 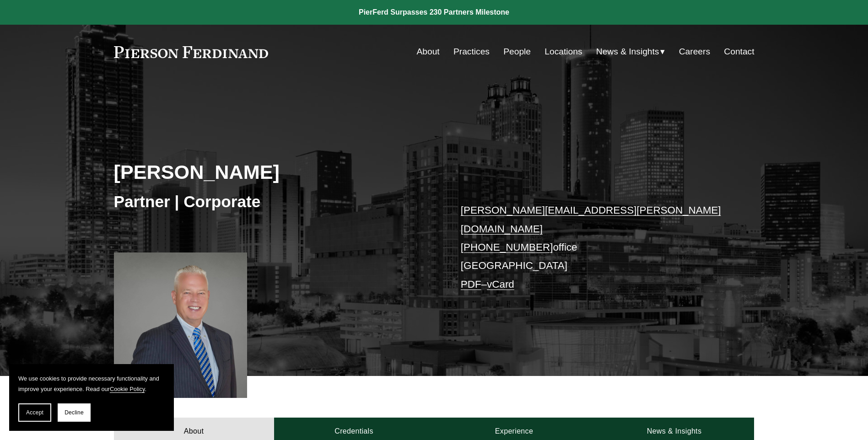 I want to click on a: People, so click(x=517, y=52).